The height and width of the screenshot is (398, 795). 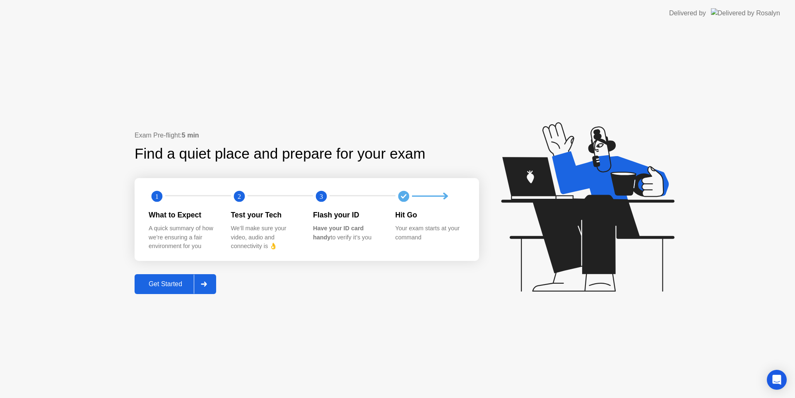 What do you see at coordinates (265, 215) in the screenshot?
I see `div: Test your Tech` at bounding box center [265, 215].